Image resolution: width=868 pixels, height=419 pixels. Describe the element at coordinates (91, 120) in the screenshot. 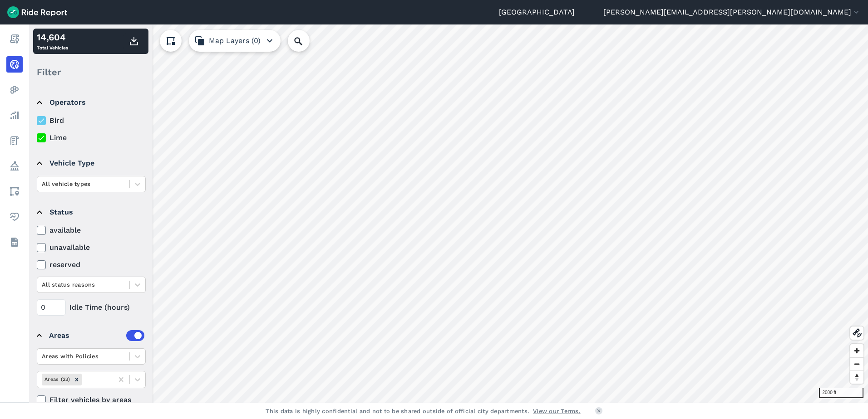

I see `label: Bird` at that location.